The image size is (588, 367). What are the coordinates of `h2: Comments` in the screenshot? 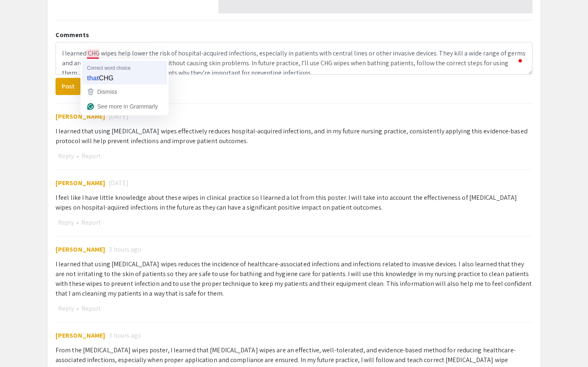 It's located at (294, 35).